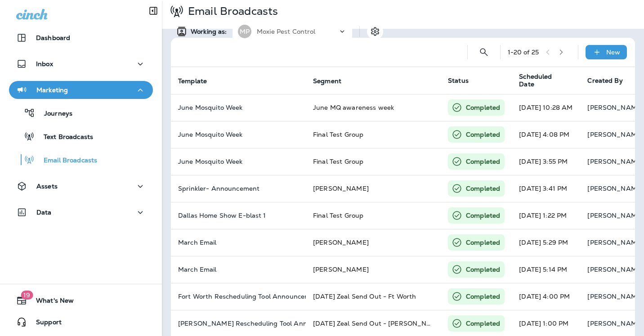 The height and width of the screenshot is (336, 644). I want to click on div: MP, so click(245, 32).